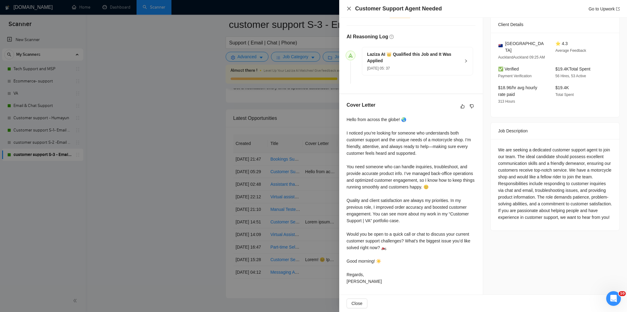 The image size is (627, 312). I want to click on h5: Laziza AI 👑 Qualified this Job and It Was Applied, so click(413, 58).